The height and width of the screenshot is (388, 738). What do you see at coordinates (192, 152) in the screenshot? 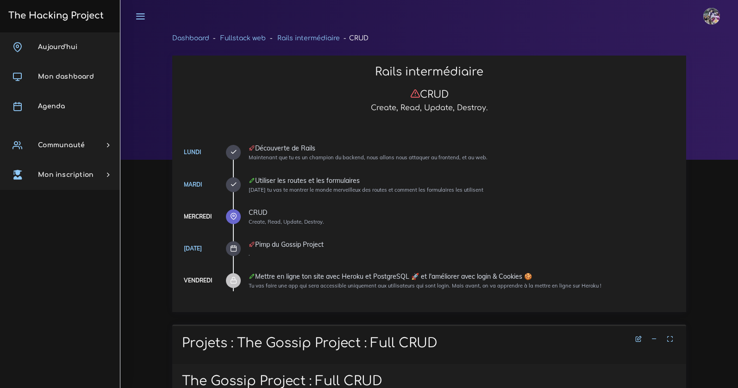
I see `a: Lundi` at bounding box center [192, 152].